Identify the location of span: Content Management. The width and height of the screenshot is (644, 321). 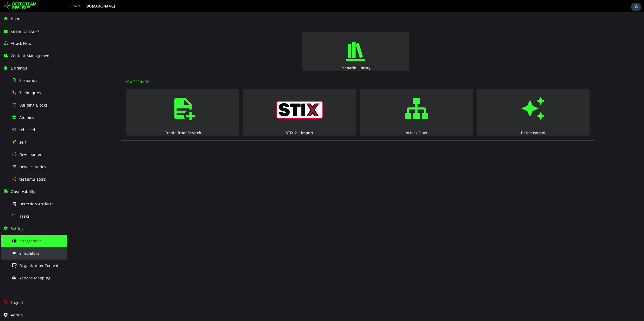
(31, 56).